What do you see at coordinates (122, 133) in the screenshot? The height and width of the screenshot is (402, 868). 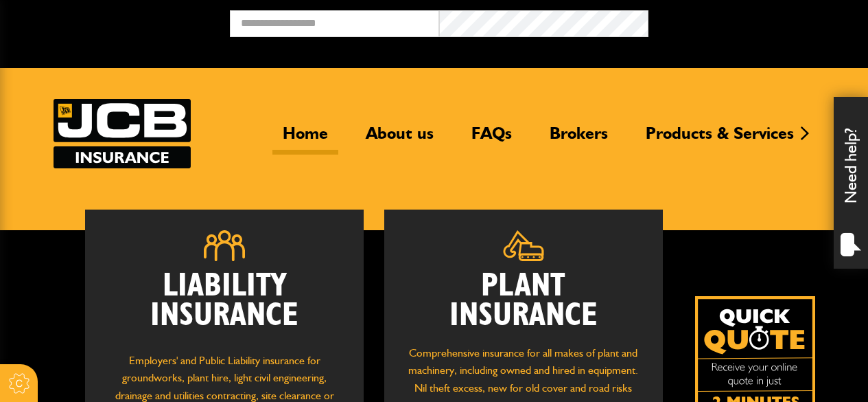 I see `img: JCB Insurance Services logo` at bounding box center [122, 133].